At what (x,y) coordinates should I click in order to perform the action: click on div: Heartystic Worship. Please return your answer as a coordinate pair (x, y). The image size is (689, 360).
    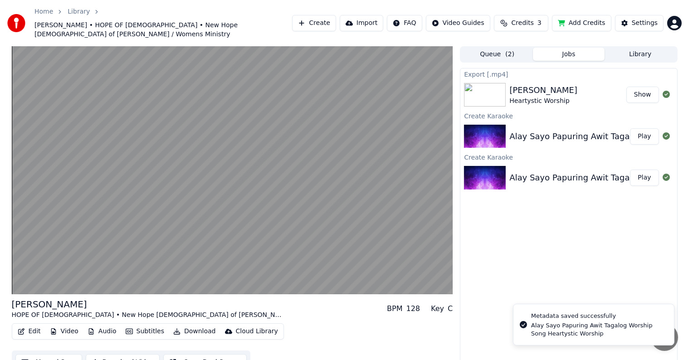
    Looking at the image, I should click on (544, 101).